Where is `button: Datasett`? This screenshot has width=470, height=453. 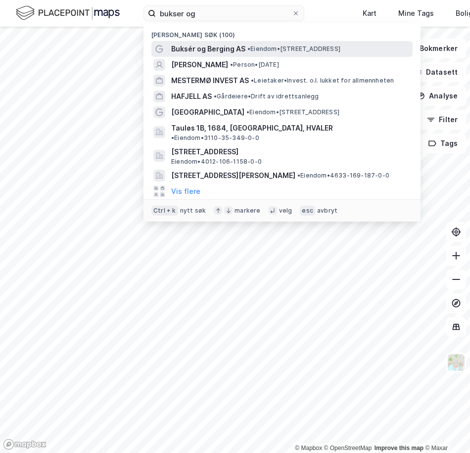 button: Datasett is located at coordinates (436, 72).